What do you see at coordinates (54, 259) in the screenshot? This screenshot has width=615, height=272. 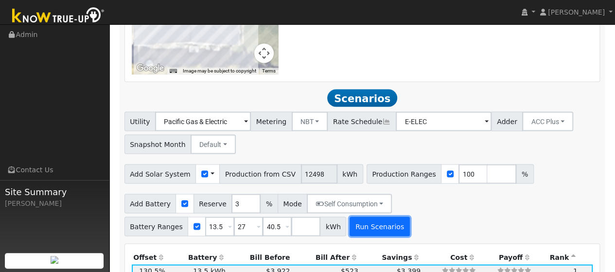 I see `img: retrieve` at bounding box center [54, 259].